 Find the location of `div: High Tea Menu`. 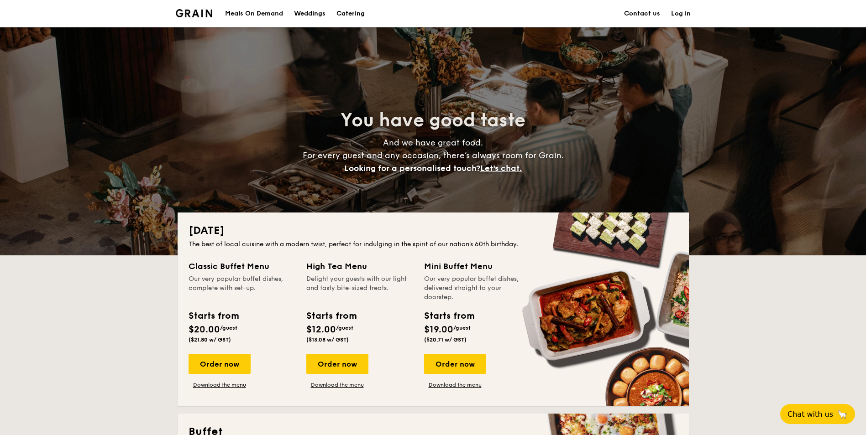

div: High Tea Menu is located at coordinates (360, 266).